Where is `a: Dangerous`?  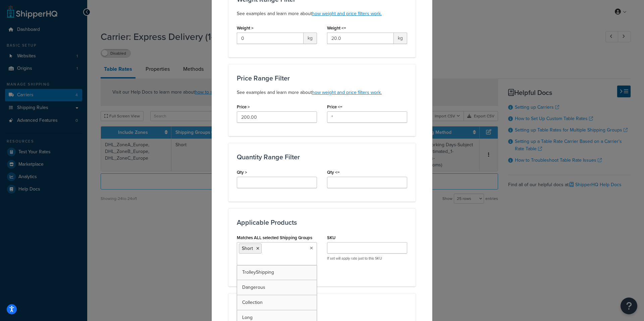
a: Dangerous is located at coordinates (277, 288).